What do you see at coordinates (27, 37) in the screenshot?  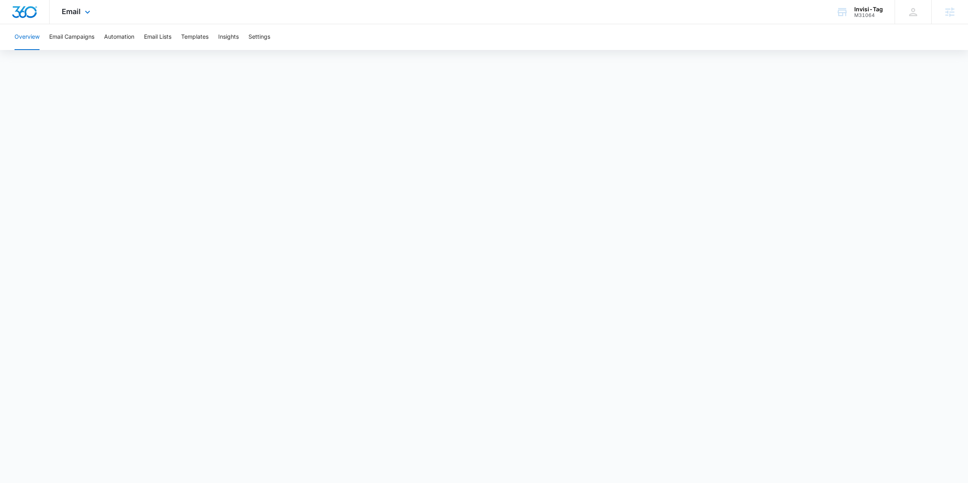 I see `button: Overview` at bounding box center [27, 37].